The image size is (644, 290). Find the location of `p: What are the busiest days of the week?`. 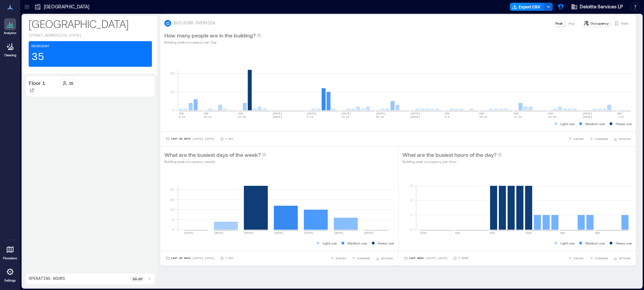

p: What are the busiest days of the week? is located at coordinates (213, 155).